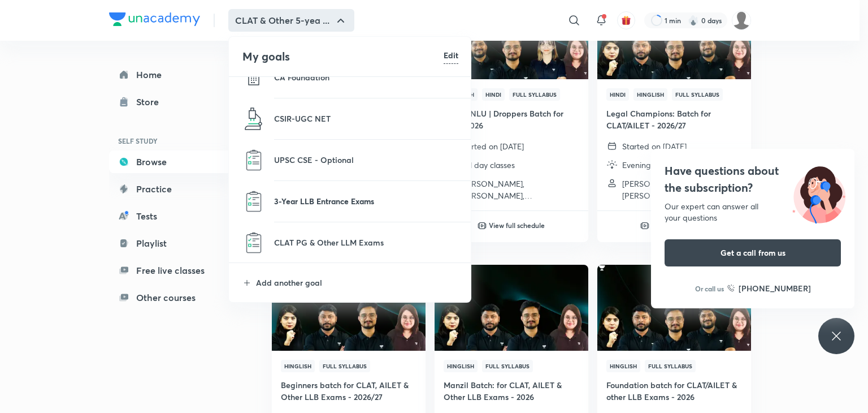 The image size is (868, 413). What do you see at coordinates (254, 77) in the screenshot?
I see `img: CA Foundation` at bounding box center [254, 77].